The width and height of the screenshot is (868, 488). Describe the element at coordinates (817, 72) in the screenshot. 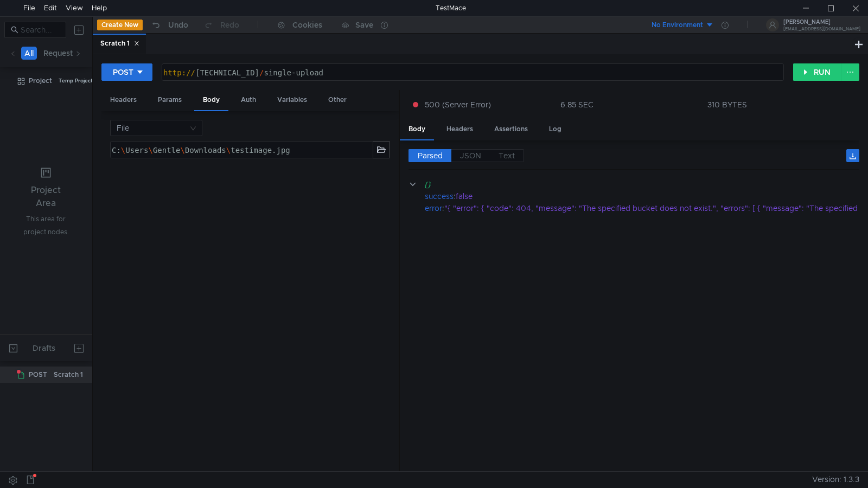

I see `button: RUN` at that location.